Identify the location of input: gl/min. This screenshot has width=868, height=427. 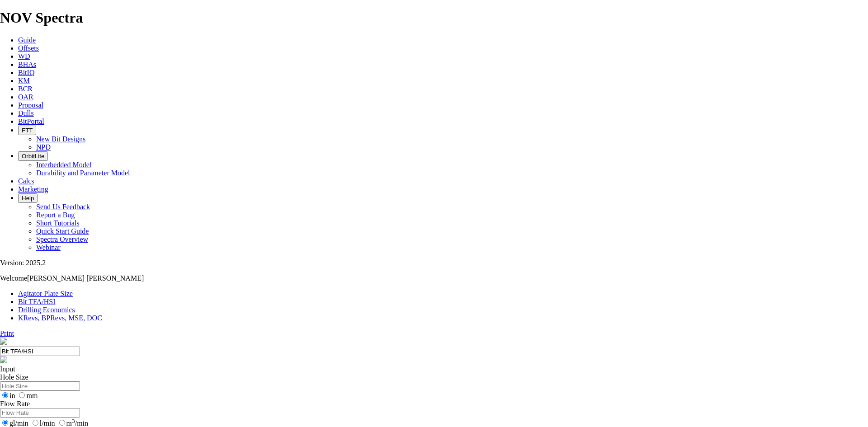
(5, 422).